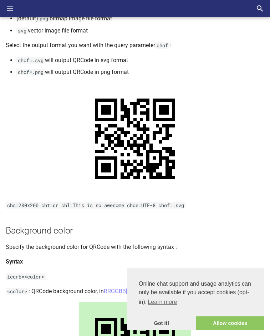  I want to click on span: Online chat support and usage analytics can only be available if you accept cookies (opt-in)., so click(196, 294).